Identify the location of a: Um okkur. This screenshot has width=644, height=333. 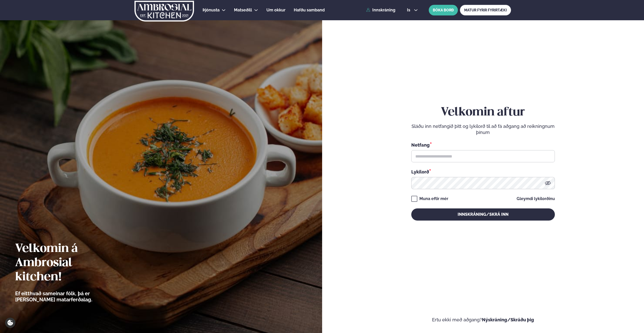
(276, 10).